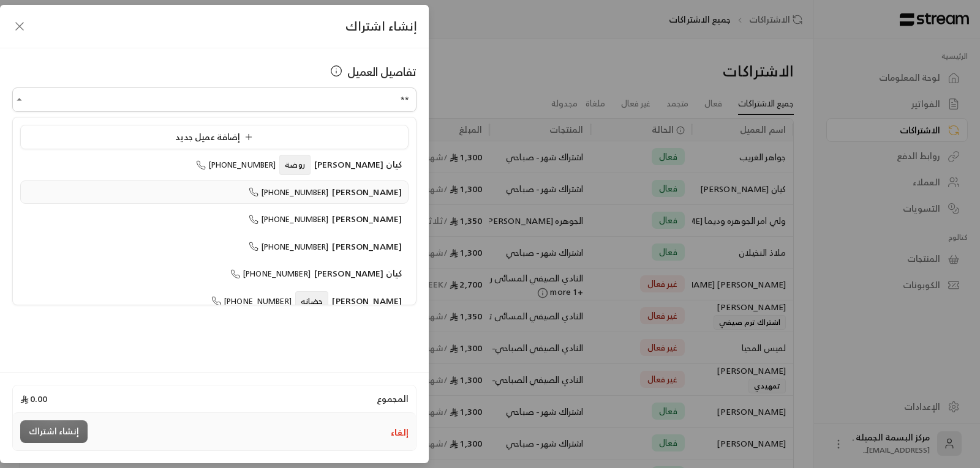 The image size is (980, 468). What do you see at coordinates (392, 399) in the screenshot?
I see `span: المجموع` at bounding box center [392, 399].